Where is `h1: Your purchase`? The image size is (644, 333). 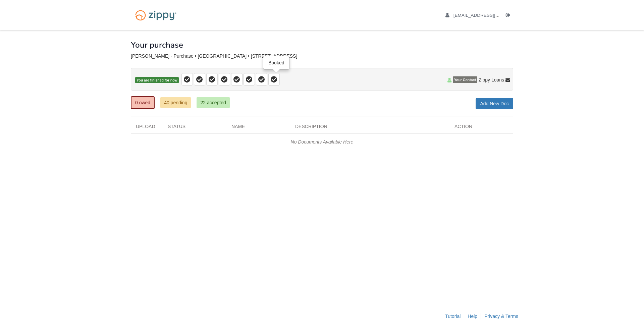
h1: Your purchase is located at coordinates (157, 45).